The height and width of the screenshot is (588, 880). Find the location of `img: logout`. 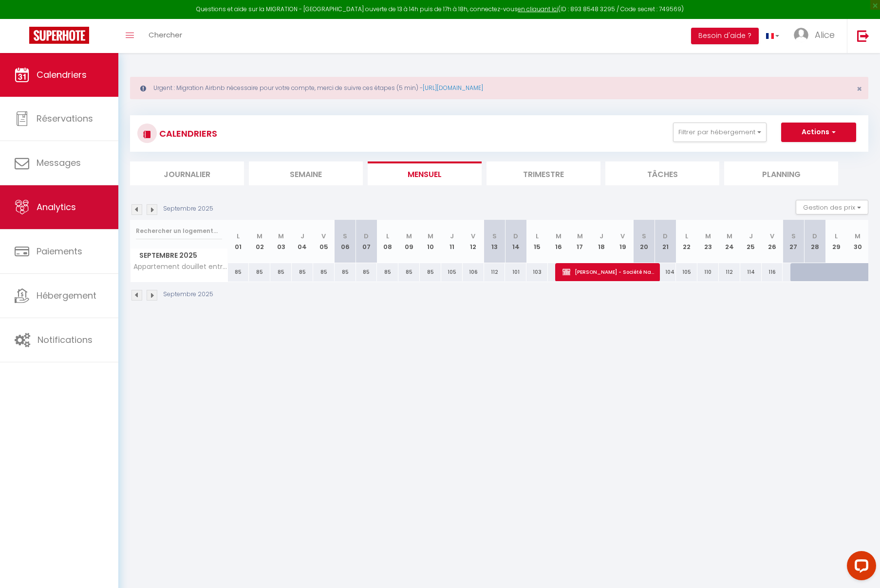

img: logout is located at coordinates (863, 36).